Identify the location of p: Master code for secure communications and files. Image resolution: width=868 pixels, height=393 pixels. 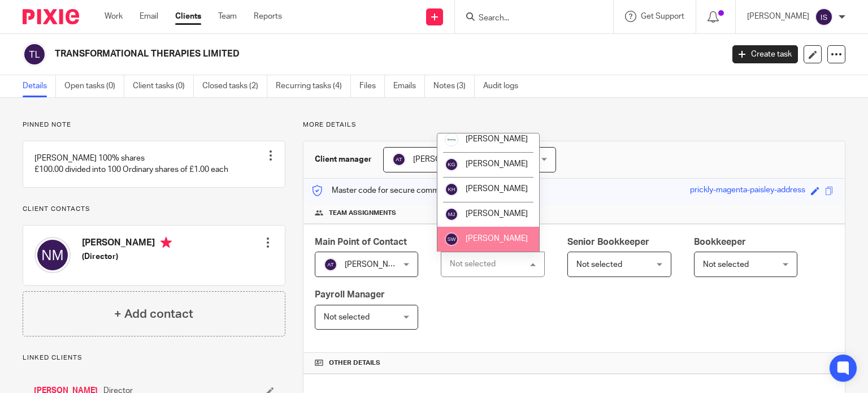
(409, 191).